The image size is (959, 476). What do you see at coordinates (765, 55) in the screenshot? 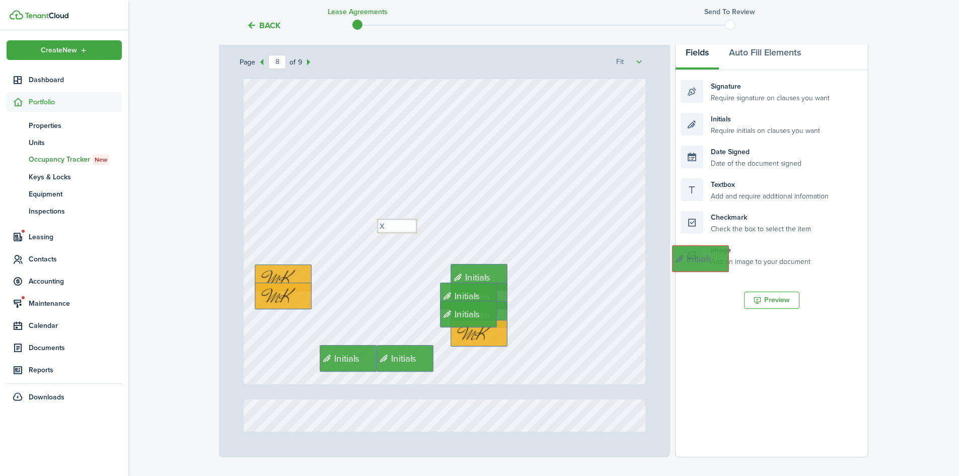
I see `button: Auto Fill Elements` at bounding box center [765, 55].